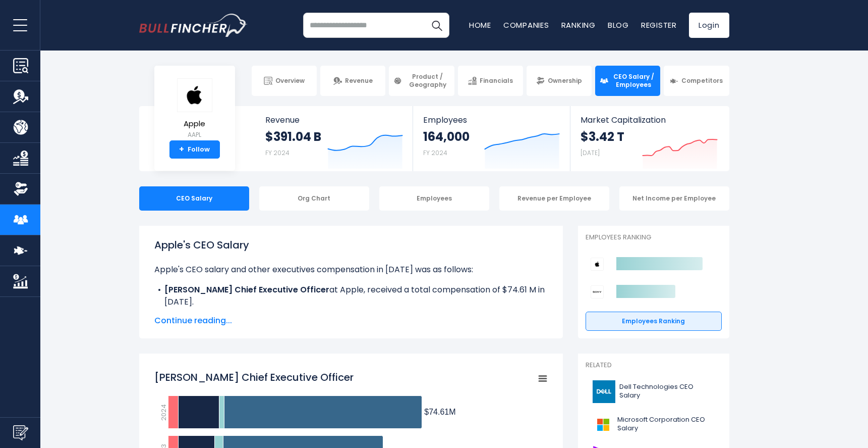 The height and width of the screenshot is (448, 868). Describe the element at coordinates (496, 80) in the screenshot. I see `span: Financials` at that location.